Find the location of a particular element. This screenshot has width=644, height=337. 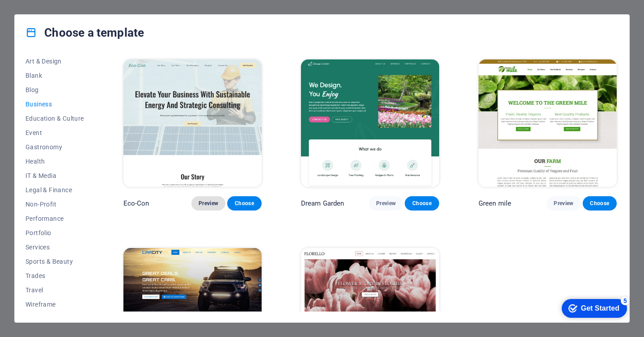

span: Business is located at coordinates (55, 104).